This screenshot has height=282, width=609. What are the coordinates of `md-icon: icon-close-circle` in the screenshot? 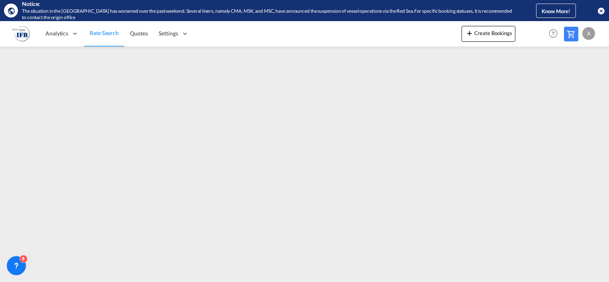 It's located at (601, 11).